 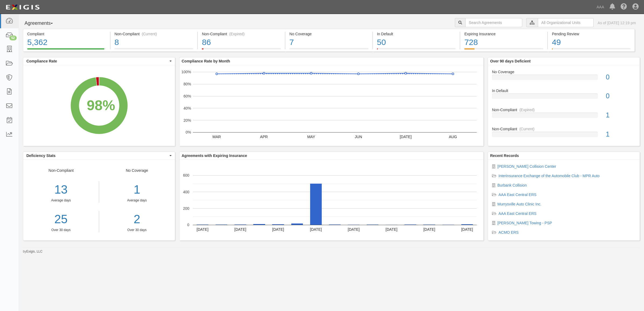 I want to click on div: Pending Review, so click(x=591, y=34).